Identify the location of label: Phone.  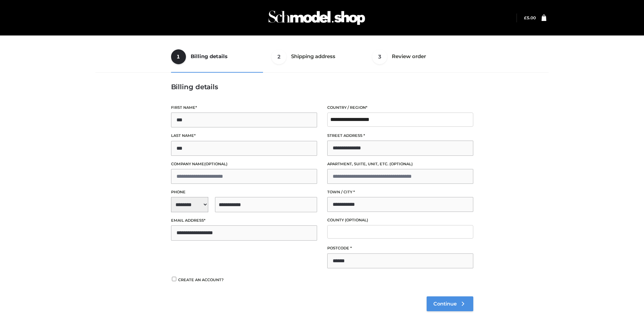
(244, 192).